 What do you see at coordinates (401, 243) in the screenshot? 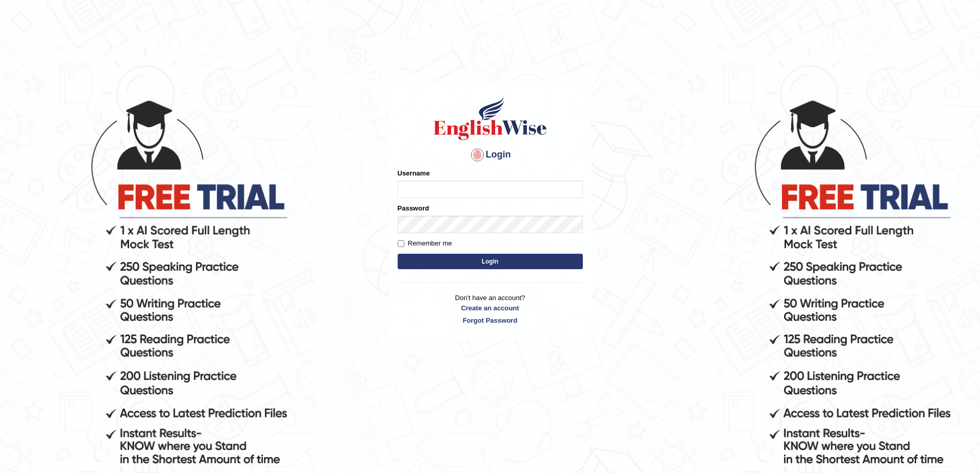
I see `input: Remember me` at bounding box center [401, 243].